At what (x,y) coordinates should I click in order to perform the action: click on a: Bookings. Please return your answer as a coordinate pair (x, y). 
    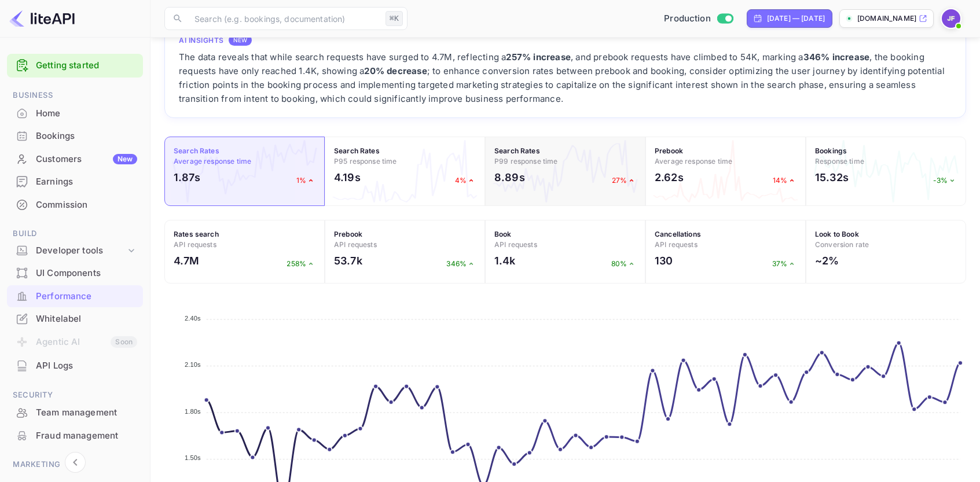
    Looking at the image, I should click on (75, 135).